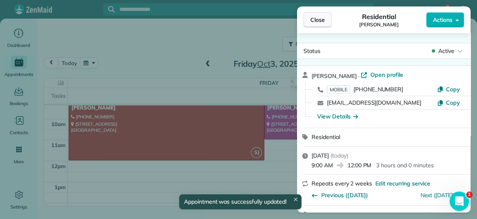  What do you see at coordinates (360, 165) in the screenshot?
I see `span: 12:00 PM` at bounding box center [360, 165].